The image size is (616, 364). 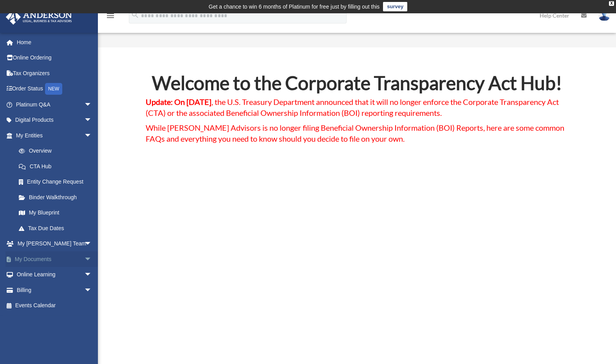 What do you see at coordinates (57, 213) in the screenshot?
I see `a: My Blueprint` at bounding box center [57, 213].